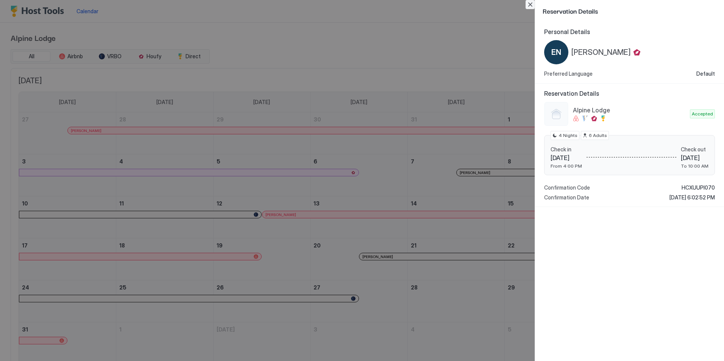 This screenshot has width=724, height=361. What do you see at coordinates (706, 74) in the screenshot?
I see `span: Default` at bounding box center [706, 74].